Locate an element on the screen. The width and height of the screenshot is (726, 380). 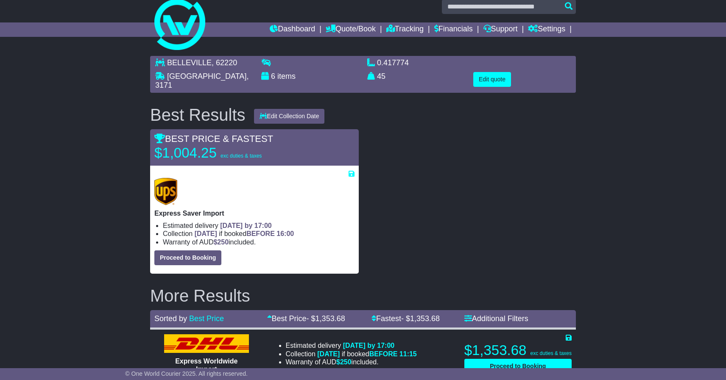
p: Express Saver Import is located at coordinates (254, 213).